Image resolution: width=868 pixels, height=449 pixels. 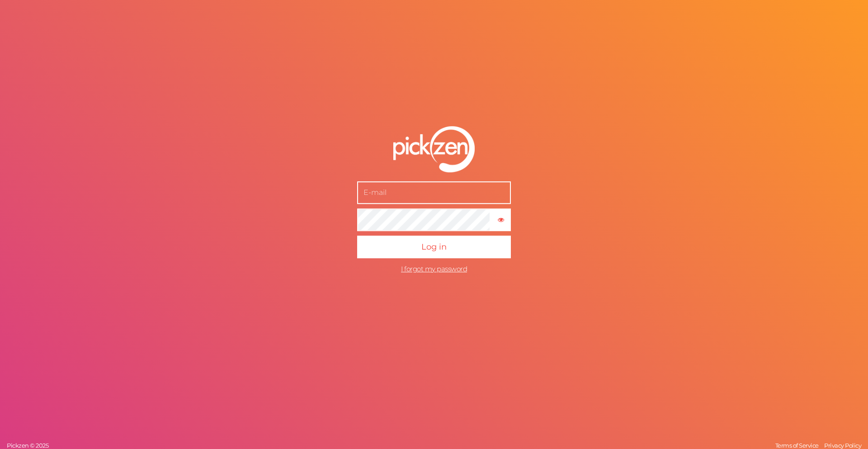 I want to click on span: Terms of Service, so click(x=797, y=445).